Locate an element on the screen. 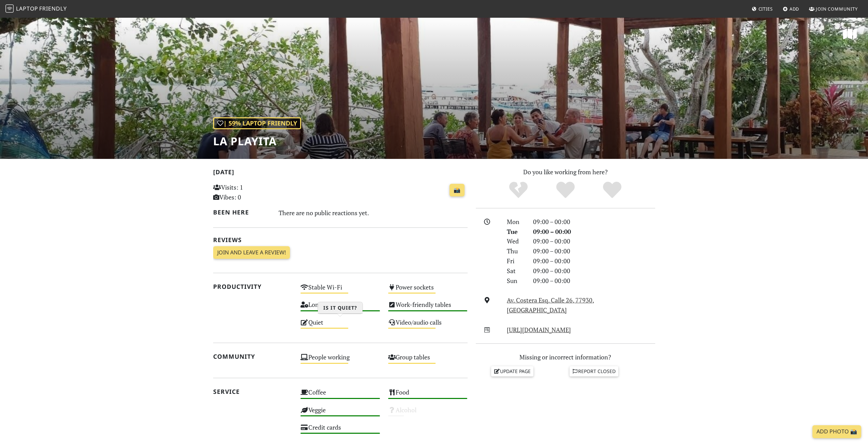 The image size is (868, 445). div: Alcohol is located at coordinates (428, 413).